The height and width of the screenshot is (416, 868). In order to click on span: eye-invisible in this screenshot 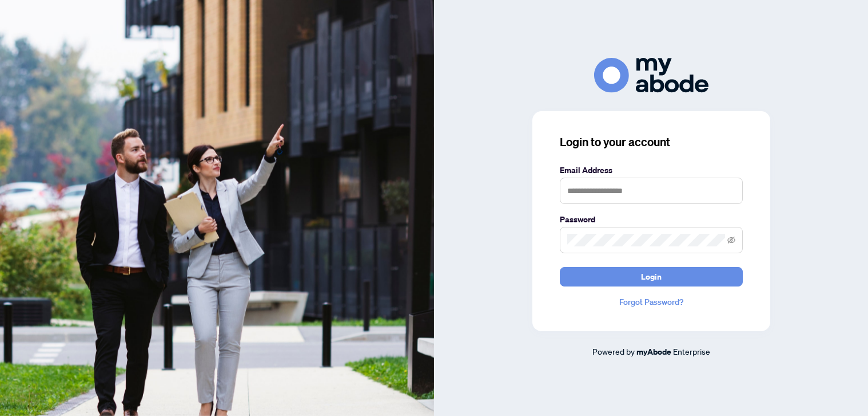, I will do `click(731, 240)`.